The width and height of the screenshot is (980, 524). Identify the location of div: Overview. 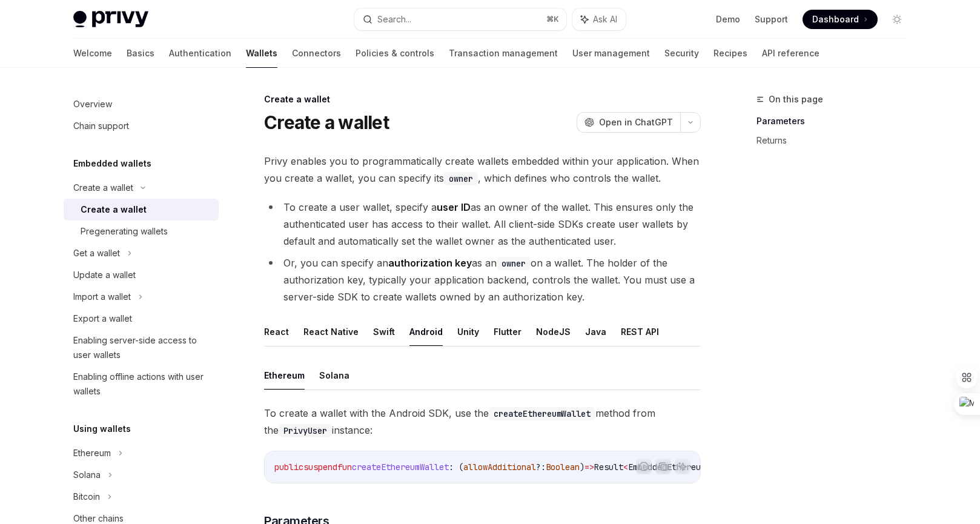
(92, 104).